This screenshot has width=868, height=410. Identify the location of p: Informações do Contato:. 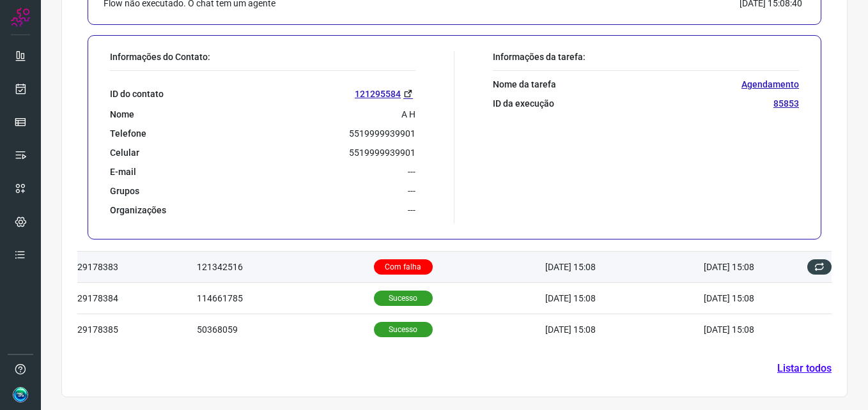
(263, 57).